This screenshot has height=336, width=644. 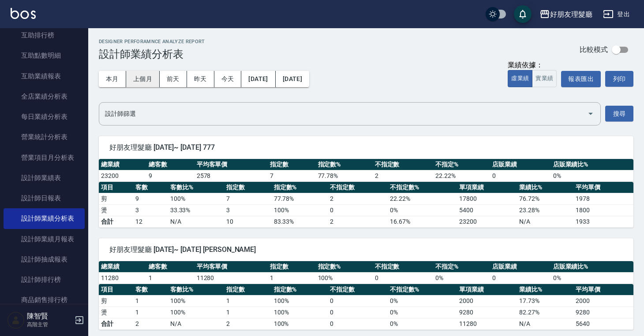 I want to click on td: 12, so click(x=150, y=222).